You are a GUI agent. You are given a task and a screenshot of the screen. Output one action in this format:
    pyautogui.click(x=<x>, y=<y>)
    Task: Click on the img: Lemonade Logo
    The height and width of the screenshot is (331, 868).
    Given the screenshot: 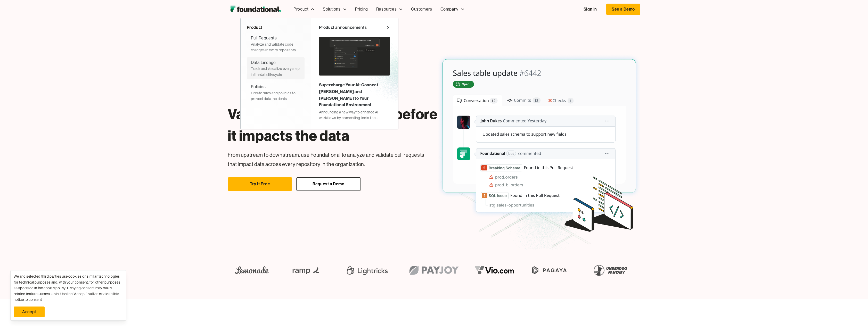 What is the action you would take?
    pyautogui.click(x=252, y=270)
    